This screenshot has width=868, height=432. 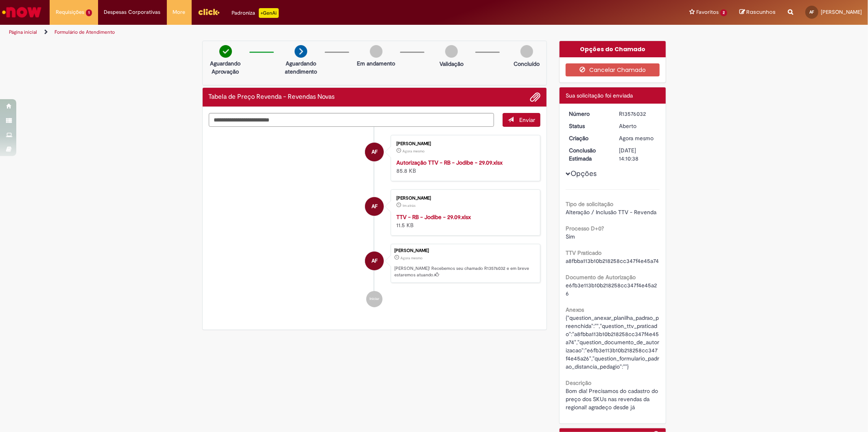 What do you see at coordinates (352, 120) in the screenshot?
I see `textarea: Digite sua mensagem aqui...` at bounding box center [352, 120].